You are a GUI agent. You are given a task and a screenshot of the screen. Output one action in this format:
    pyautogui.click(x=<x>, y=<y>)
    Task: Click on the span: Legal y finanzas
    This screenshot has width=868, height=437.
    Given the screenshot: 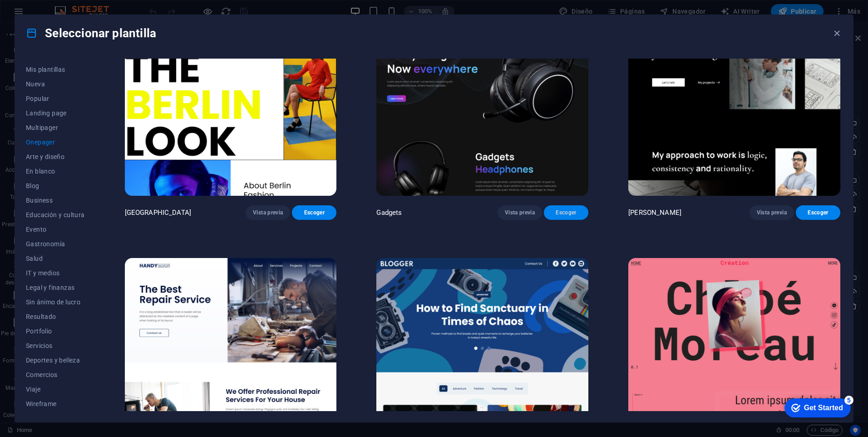 What is the action you would take?
    pyautogui.click(x=56, y=288)
    